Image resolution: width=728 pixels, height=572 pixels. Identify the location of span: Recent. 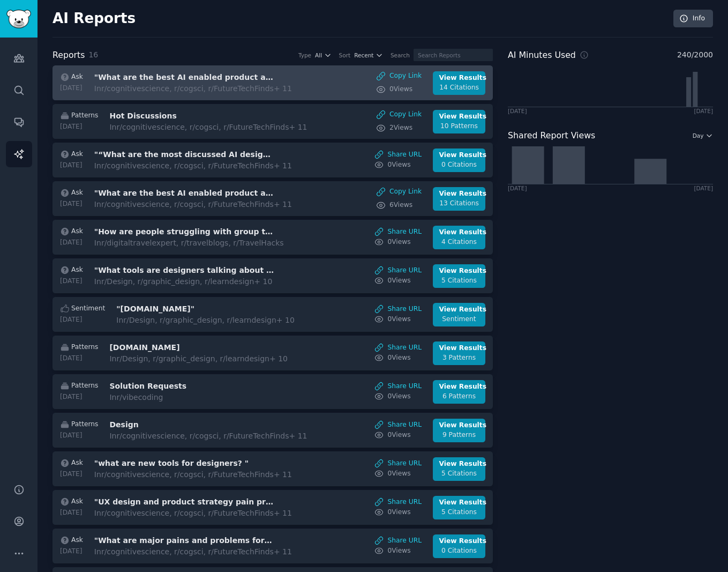
(364, 56).